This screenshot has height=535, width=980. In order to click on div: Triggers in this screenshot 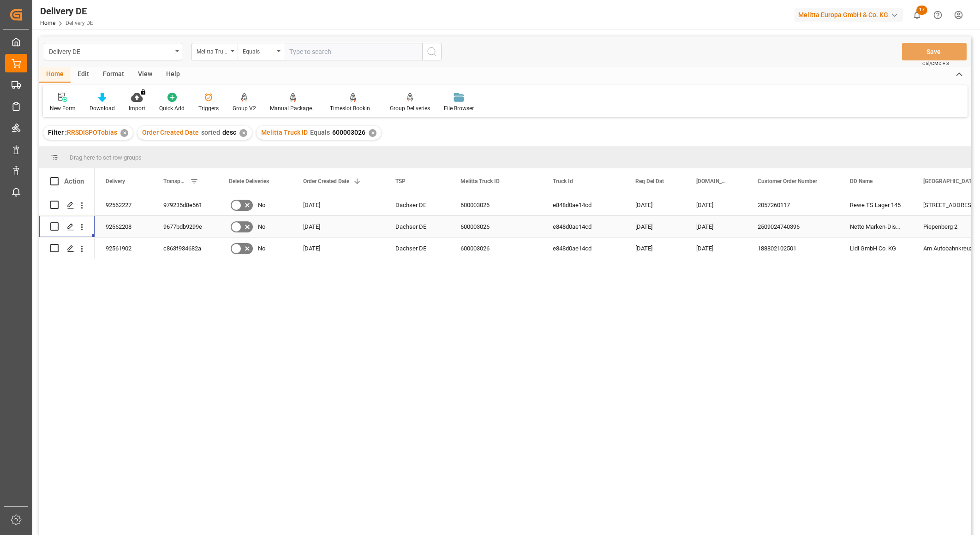, I will do `click(209, 108)`.